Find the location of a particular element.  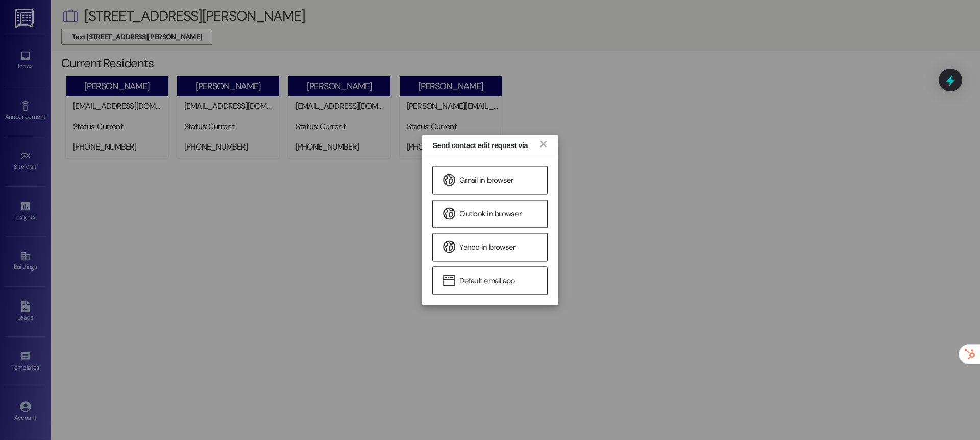

a: Gmail in browser is located at coordinates (490, 180).